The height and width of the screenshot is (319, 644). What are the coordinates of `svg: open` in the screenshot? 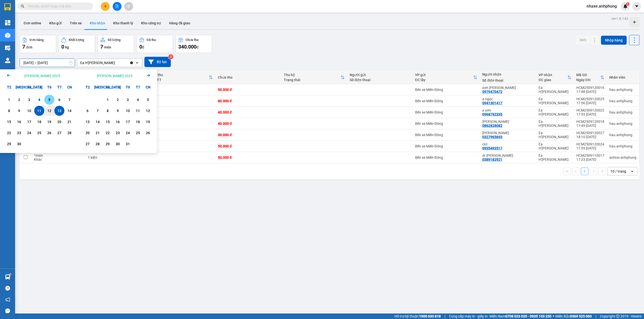 It's located at (137, 63).